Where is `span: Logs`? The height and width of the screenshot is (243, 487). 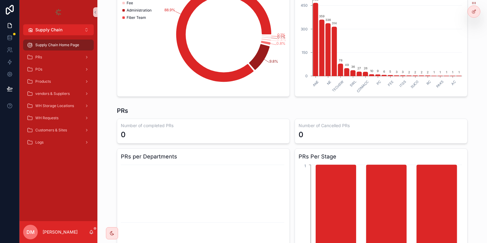
span: Logs is located at coordinates (39, 143).